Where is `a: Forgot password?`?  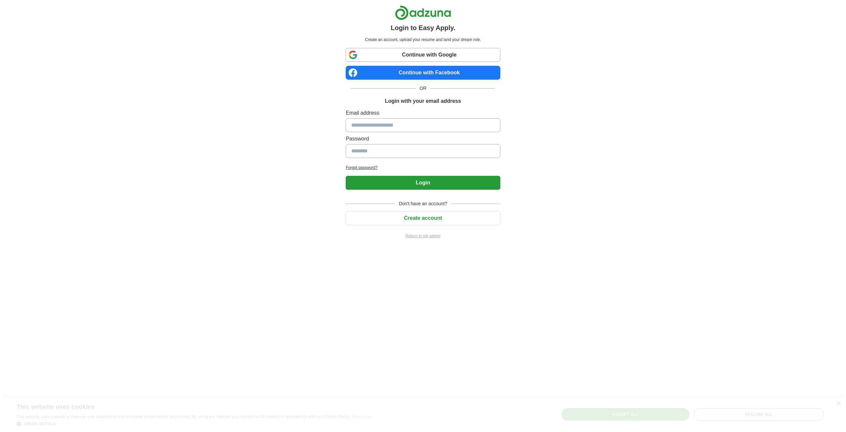 a: Forgot password? is located at coordinates (423, 168).